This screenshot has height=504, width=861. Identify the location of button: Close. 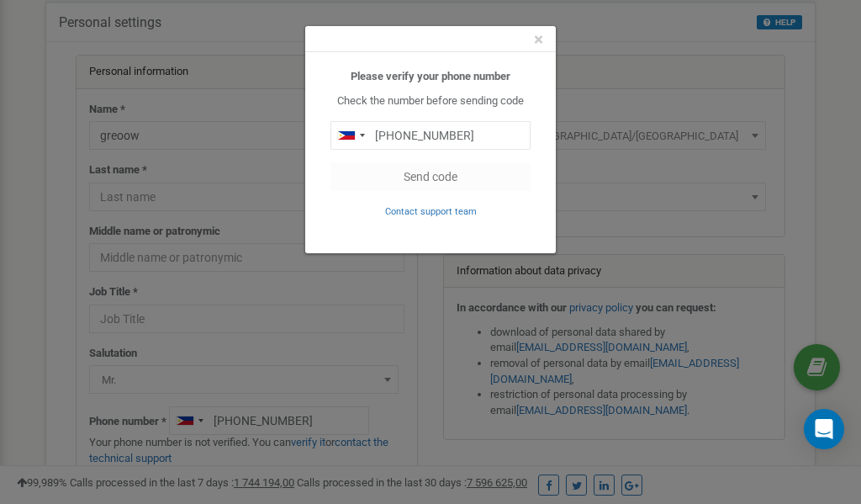
(538, 40).